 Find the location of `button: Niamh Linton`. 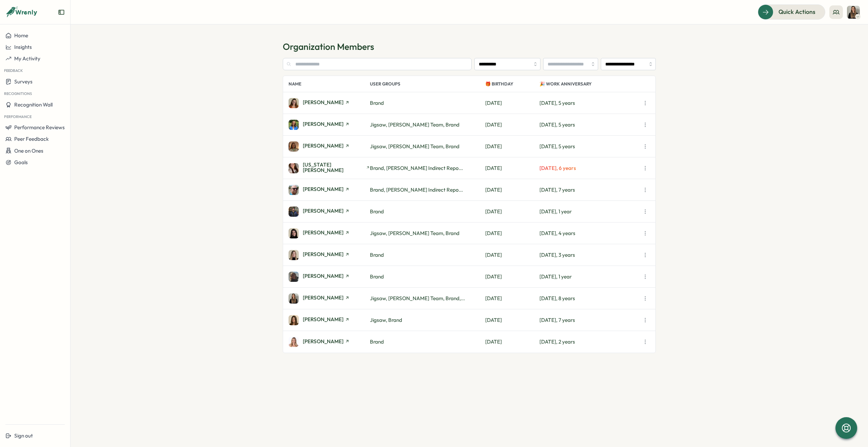

button: Niamh Linton is located at coordinates (854, 12).